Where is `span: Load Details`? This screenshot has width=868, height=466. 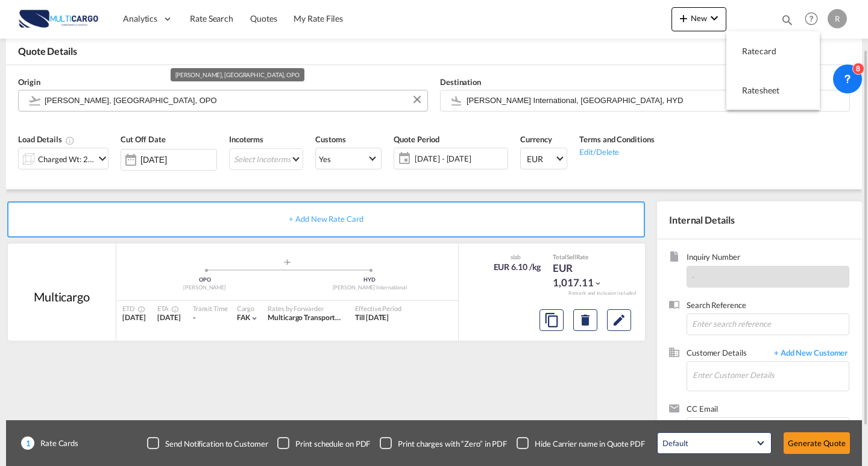 span: Load Details is located at coordinates (47, 140).